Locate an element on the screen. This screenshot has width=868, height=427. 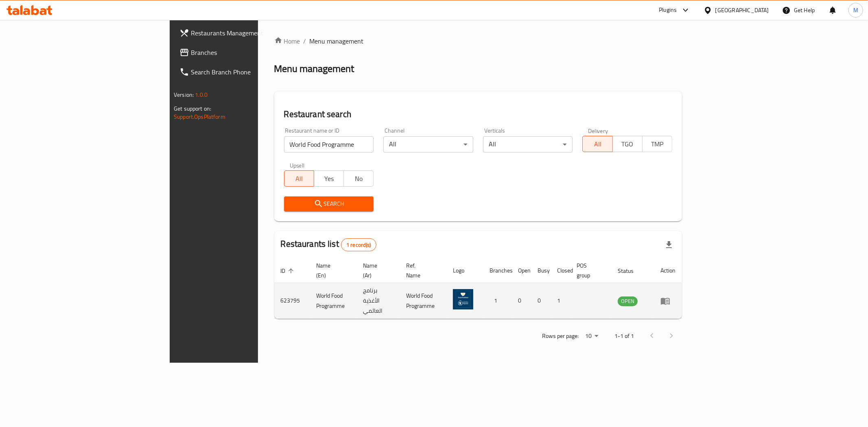
span: Branches is located at coordinates (249, 53).